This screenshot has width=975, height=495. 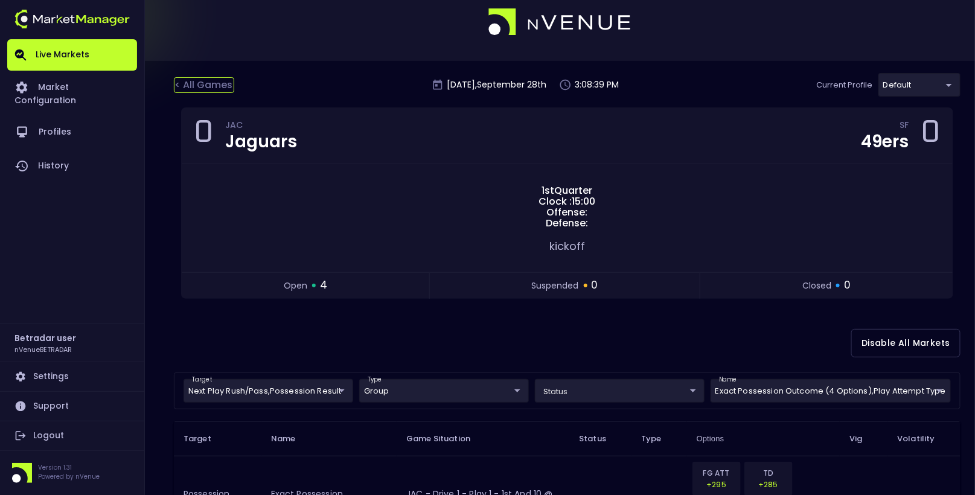 What do you see at coordinates (45, 338) in the screenshot?
I see `h2: Betradar user` at bounding box center [45, 338].